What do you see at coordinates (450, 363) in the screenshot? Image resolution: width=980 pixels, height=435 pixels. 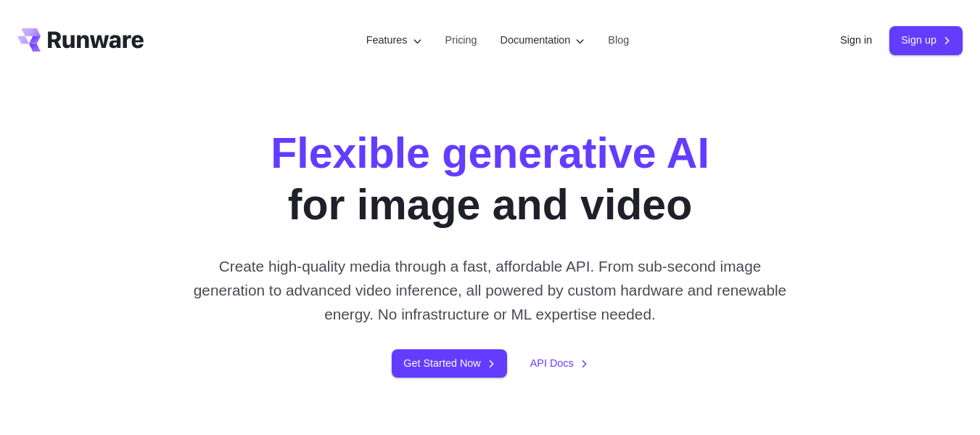 I see `a: Get Started Now` at bounding box center [450, 363].